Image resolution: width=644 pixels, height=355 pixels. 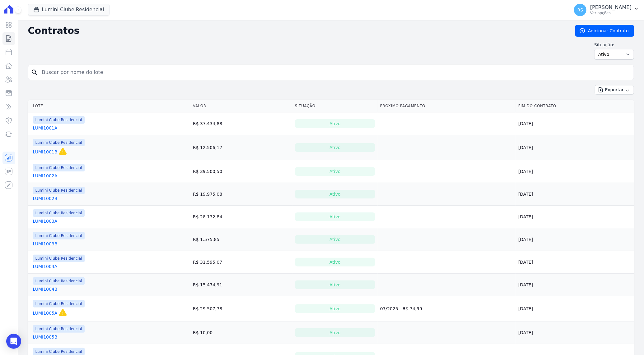 I want to click on label: Situação:, so click(x=614, y=45).